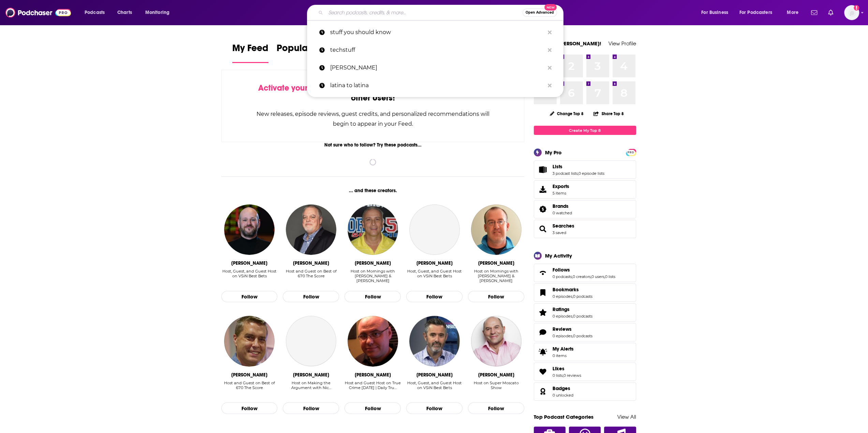  Describe the element at coordinates (251, 53) in the screenshot. I see `a: My Feed` at that location.